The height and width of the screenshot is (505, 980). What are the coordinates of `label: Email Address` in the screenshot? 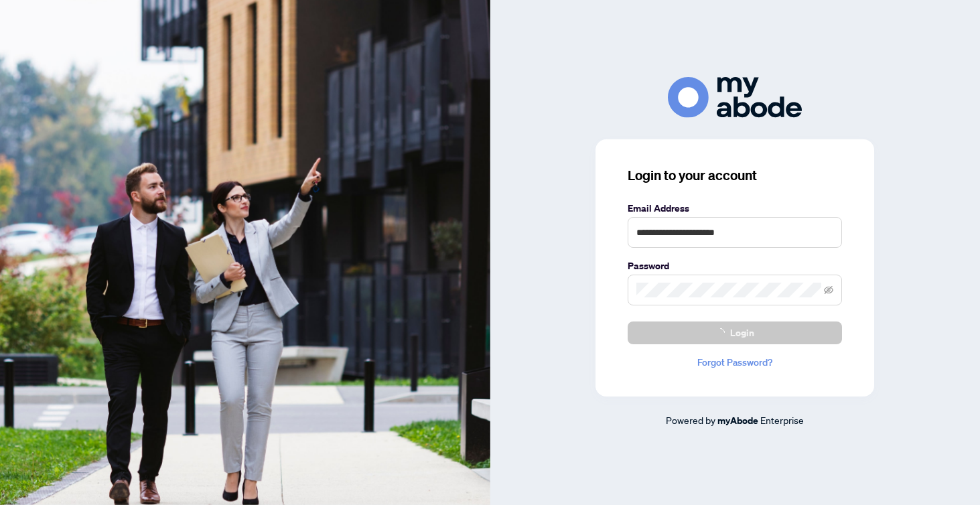 It's located at (735, 208).